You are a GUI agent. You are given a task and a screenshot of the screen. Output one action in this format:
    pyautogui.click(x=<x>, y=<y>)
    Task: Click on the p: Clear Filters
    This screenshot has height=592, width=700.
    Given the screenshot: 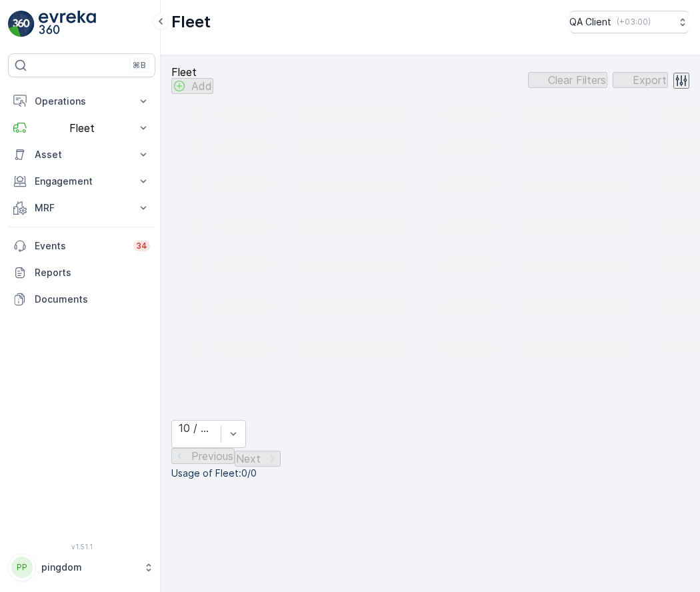 What is the action you would take?
    pyautogui.click(x=576, y=80)
    